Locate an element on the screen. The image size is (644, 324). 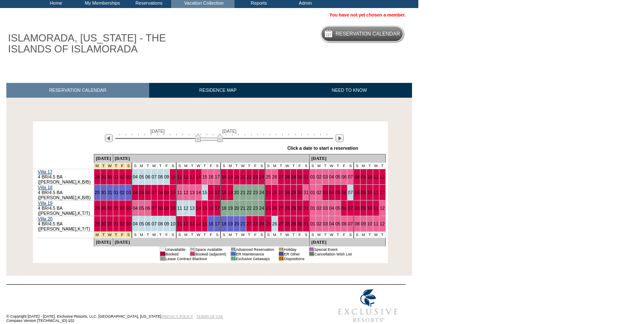
a: 31 is located at coordinates (306, 224).